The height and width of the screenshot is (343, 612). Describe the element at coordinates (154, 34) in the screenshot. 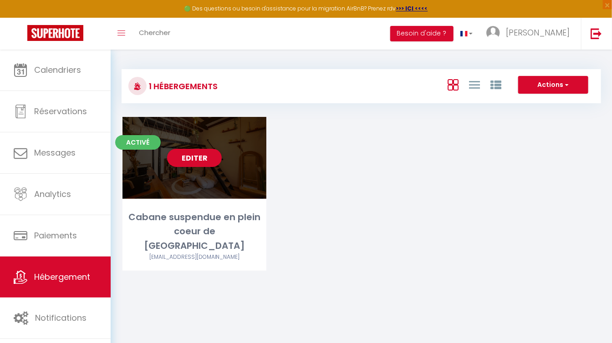

I see `a: Chercher` at that location.